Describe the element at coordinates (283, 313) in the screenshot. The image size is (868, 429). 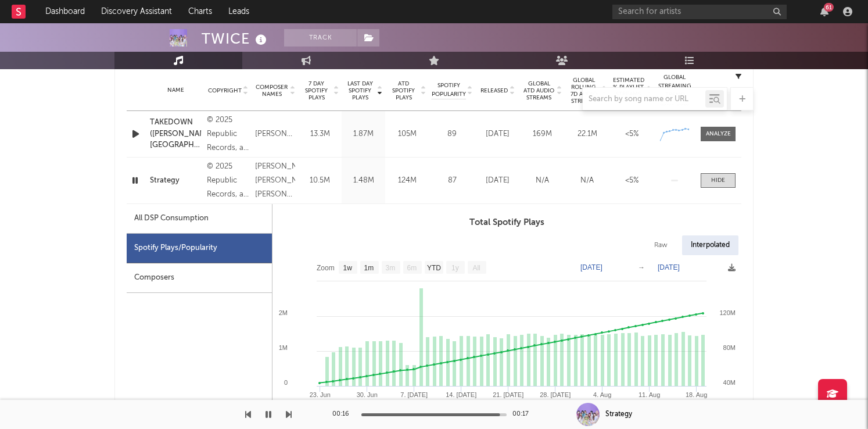
I see `text: 2M` at that location.